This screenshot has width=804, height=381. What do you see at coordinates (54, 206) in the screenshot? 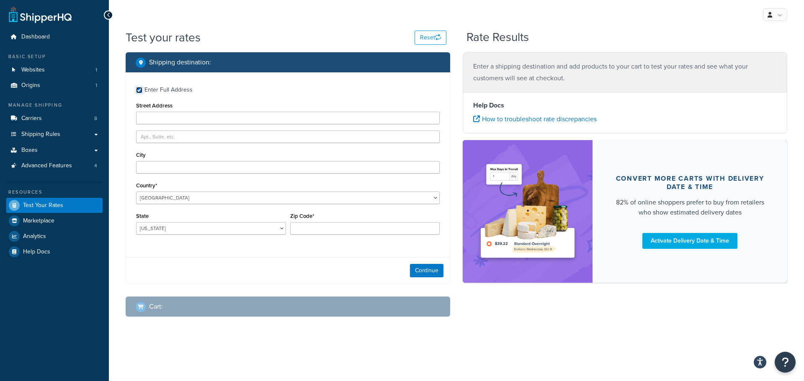
I see `a: Test Your Rates` at bounding box center [54, 206].